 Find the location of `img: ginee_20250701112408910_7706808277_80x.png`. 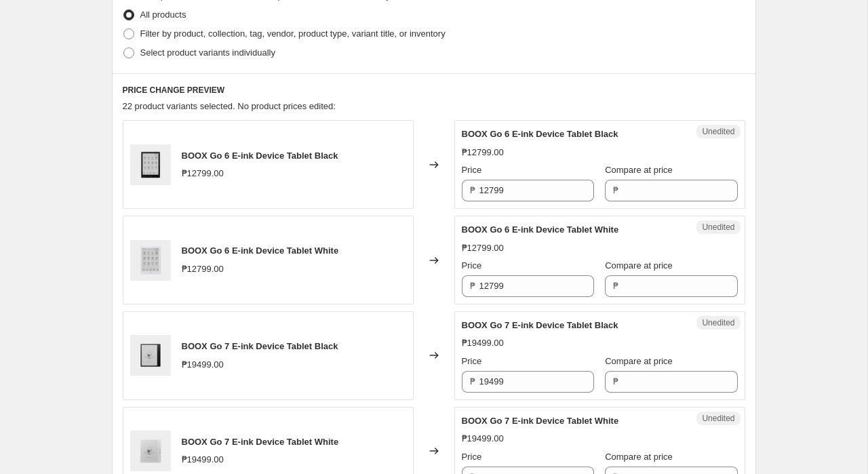

img: ginee_20250701112408910_7706808277_80x.png is located at coordinates (150, 260).